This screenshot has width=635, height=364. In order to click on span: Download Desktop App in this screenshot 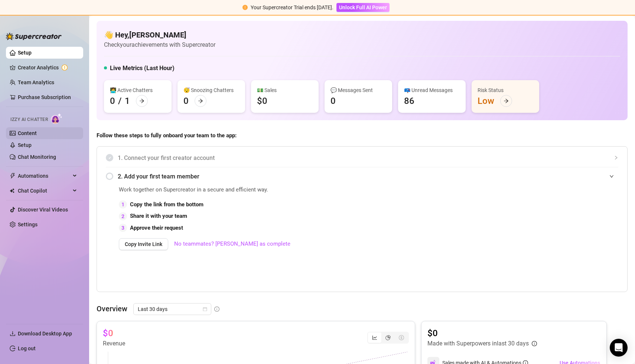, I will do `click(45, 333)`.